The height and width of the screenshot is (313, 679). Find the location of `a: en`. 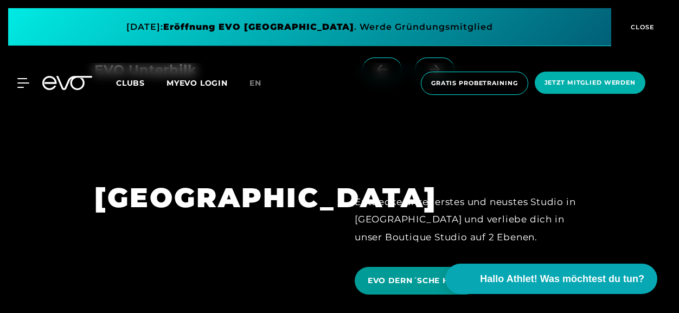

a: en is located at coordinates (262, 83).